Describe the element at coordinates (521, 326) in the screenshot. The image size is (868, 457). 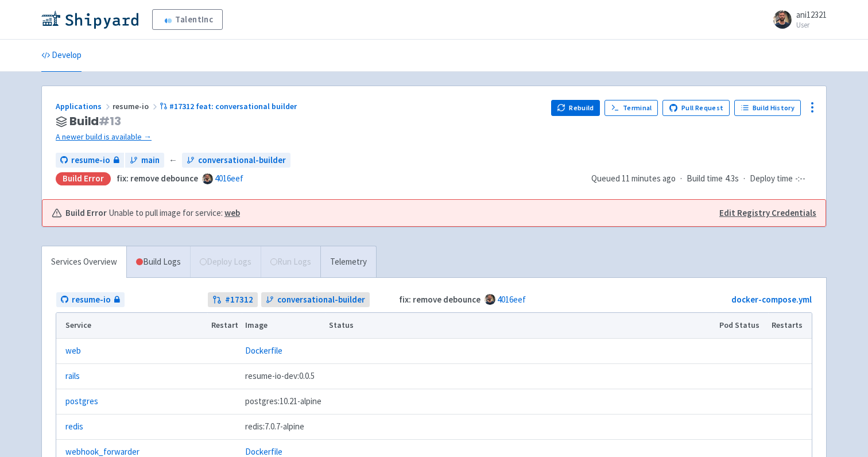
I see `th: Status` at that location.